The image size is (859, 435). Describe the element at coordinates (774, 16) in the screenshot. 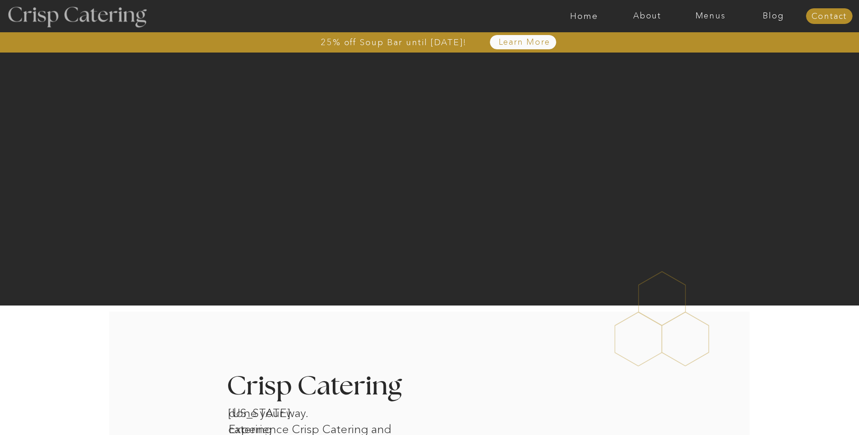

I see `a: Blog` at that location.